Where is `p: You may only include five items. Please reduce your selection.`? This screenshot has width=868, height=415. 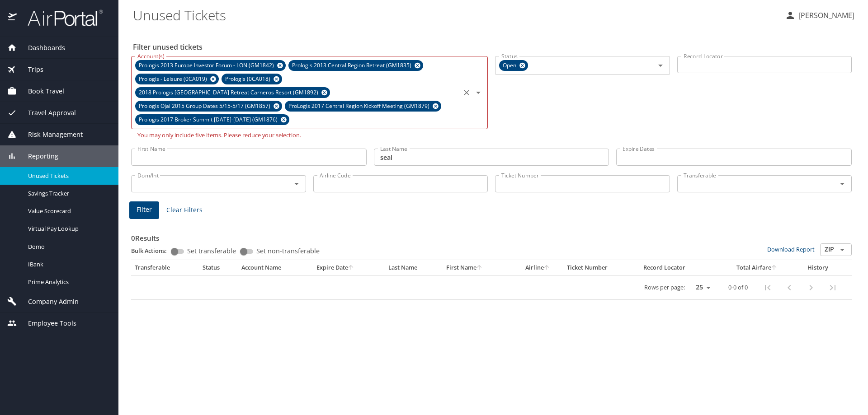 p: You may only include five items. Please reduce your selection. is located at coordinates (309, 136).